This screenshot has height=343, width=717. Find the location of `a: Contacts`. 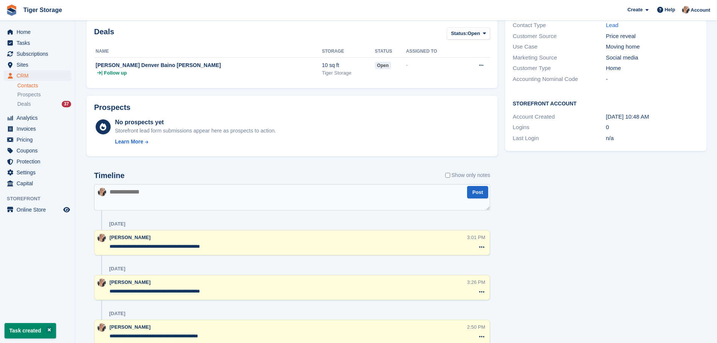

a: Contacts is located at coordinates (44, 85).